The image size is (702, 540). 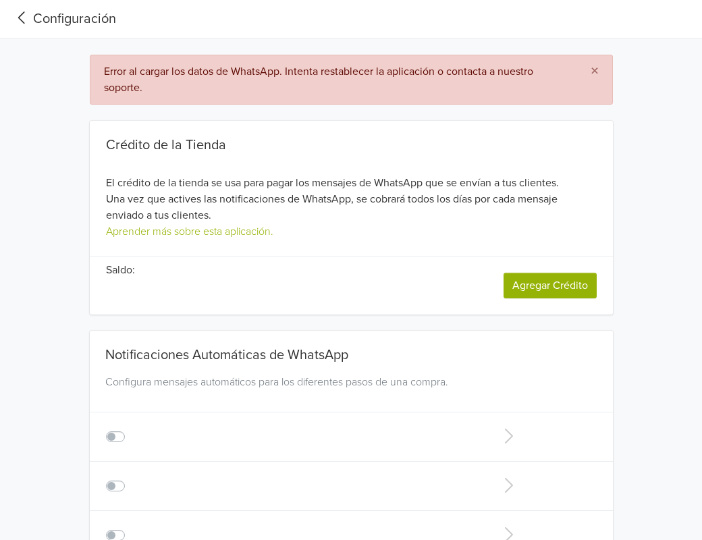 What do you see at coordinates (336, 80) in the screenshot?
I see `div: Error al cargar los datos de WhatsApp. Intenta restablecer la aplicación o contacta a nuestro sop...` at bounding box center [336, 80].